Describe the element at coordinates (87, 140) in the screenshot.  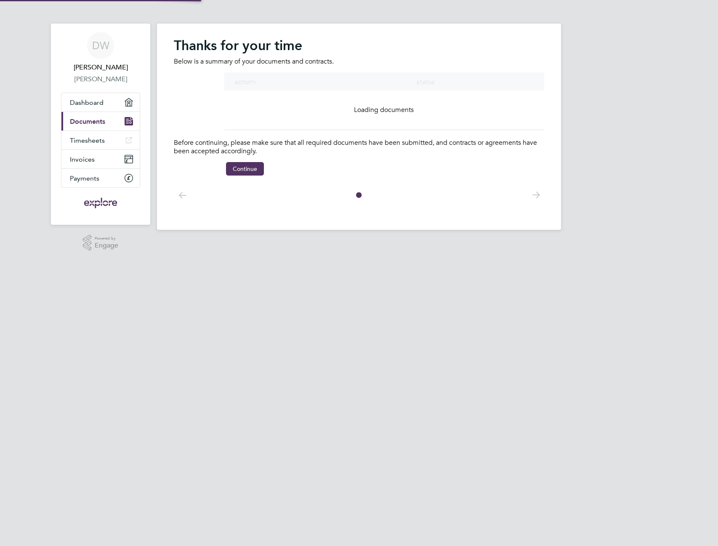
I see `span: Timesheets` at that location.